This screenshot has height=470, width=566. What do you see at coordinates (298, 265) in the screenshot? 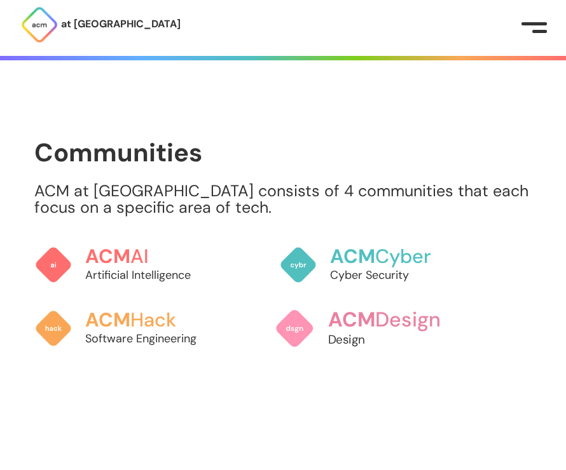
I see `img: ACM Cyber` at bounding box center [298, 265].